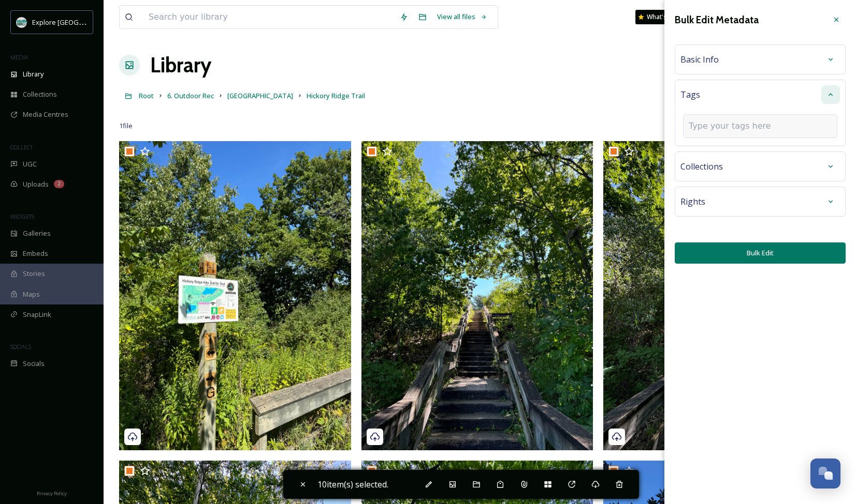  I want to click on h3: Bulk Edit Metadata, so click(716, 20).